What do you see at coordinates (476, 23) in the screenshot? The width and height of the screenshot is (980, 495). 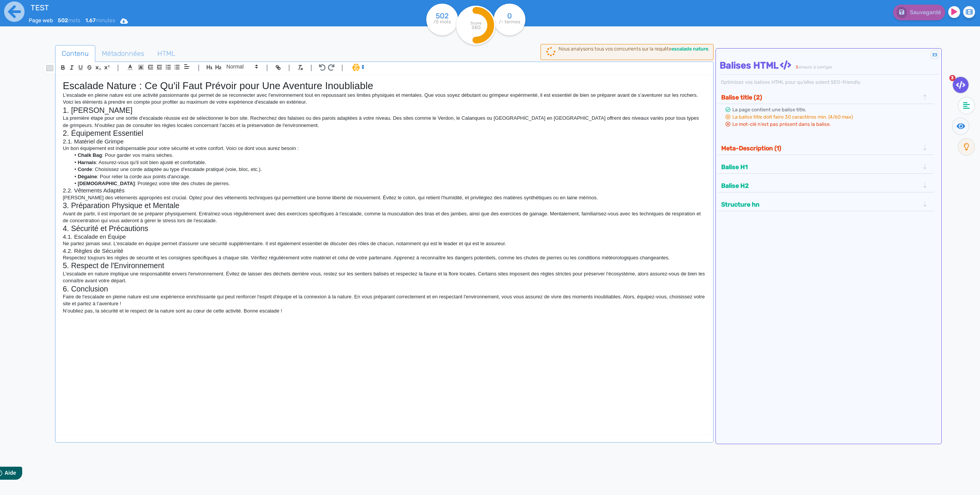 I see `tspan: Score` at bounding box center [476, 23].